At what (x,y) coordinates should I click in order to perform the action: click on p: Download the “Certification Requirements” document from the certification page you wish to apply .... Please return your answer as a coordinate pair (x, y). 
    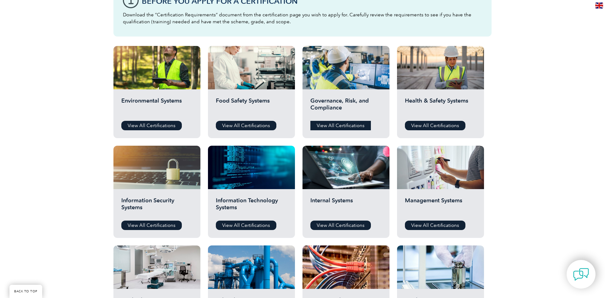
    Looking at the image, I should click on (302, 18).